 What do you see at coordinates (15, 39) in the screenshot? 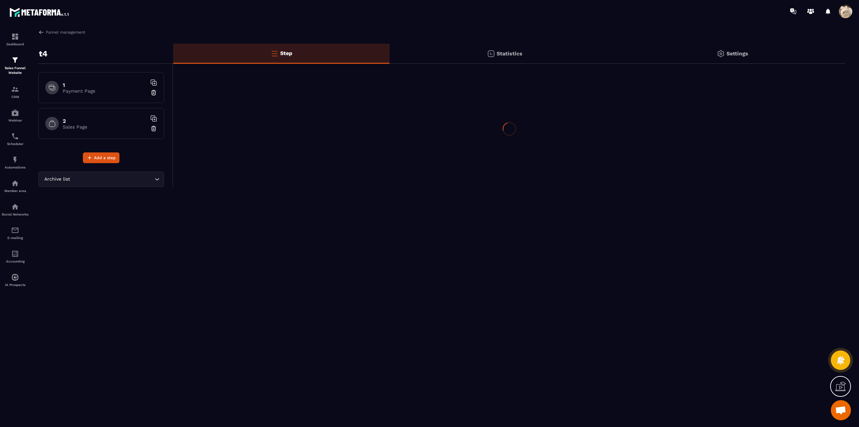
I see `a: formationformationDashboard` at bounding box center [15, 39].